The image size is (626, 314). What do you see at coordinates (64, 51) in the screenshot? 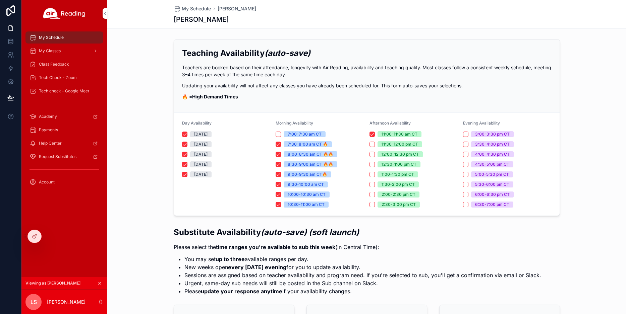
I see `a: My Classes` at bounding box center [64, 51].